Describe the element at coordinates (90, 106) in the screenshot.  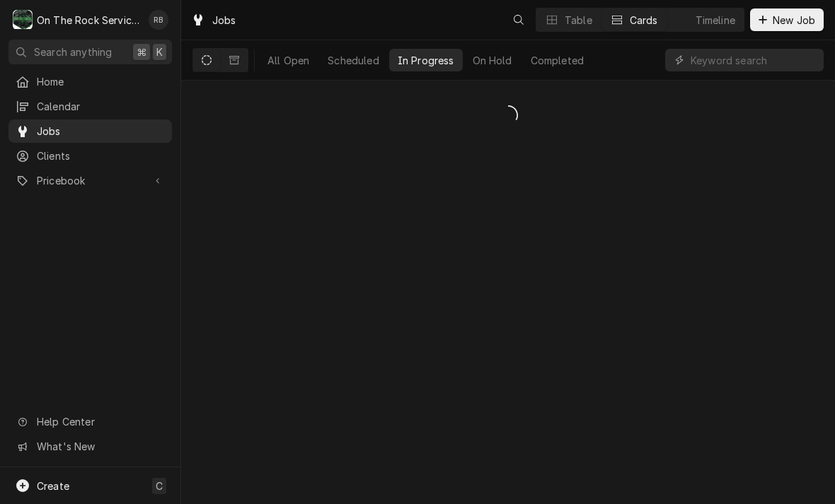
I see `a: Calendar` at that location.